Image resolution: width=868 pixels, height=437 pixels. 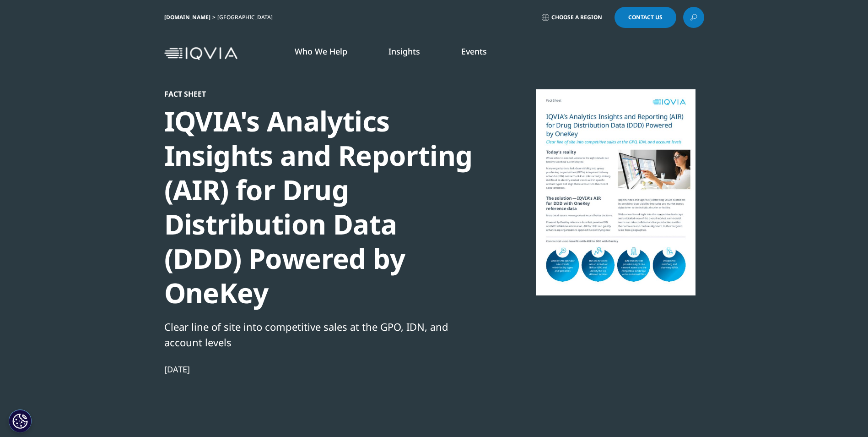 I want to click on div: IQVIA's Analytics Insights and Reporting (AIR) for Drug Distribution Data (DDD) Powered by OneKey, so click(x=322, y=207).